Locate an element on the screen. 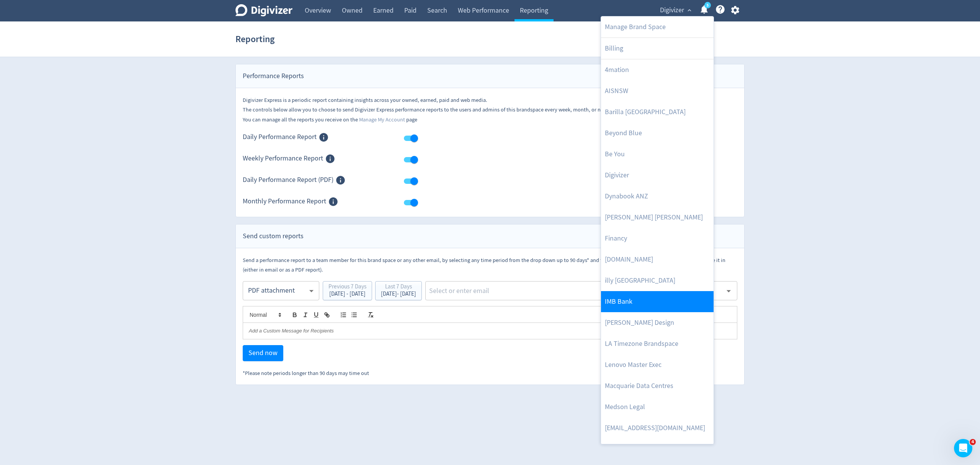 The image size is (980, 465). a: Be You is located at coordinates (657, 154).